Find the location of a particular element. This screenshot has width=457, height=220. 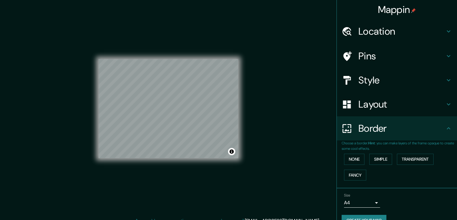

div: Border is located at coordinates (397, 128).